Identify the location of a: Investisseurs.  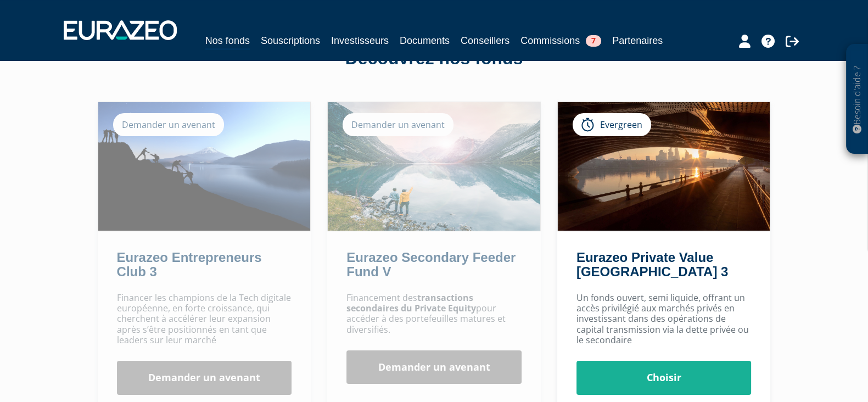
(360, 41).